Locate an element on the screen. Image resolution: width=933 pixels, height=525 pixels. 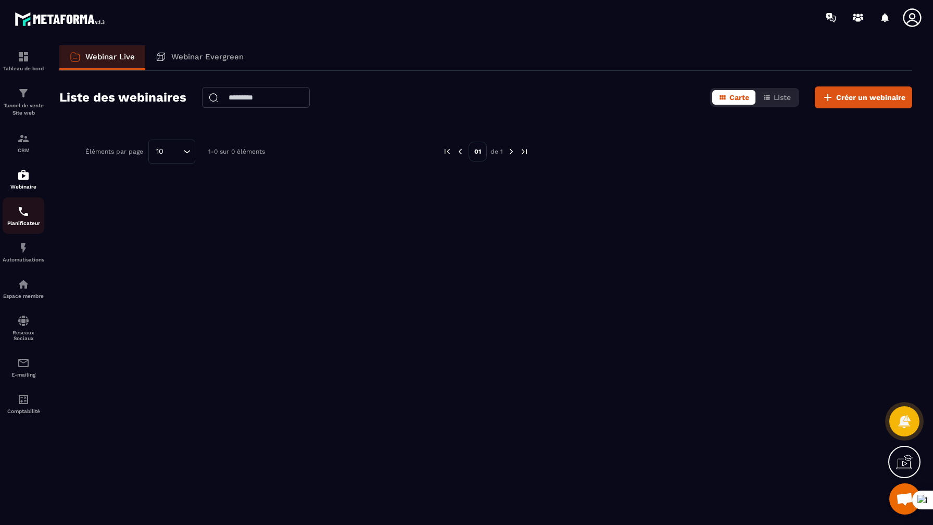
a: emailemailE-mailing is located at coordinates (23, 367).